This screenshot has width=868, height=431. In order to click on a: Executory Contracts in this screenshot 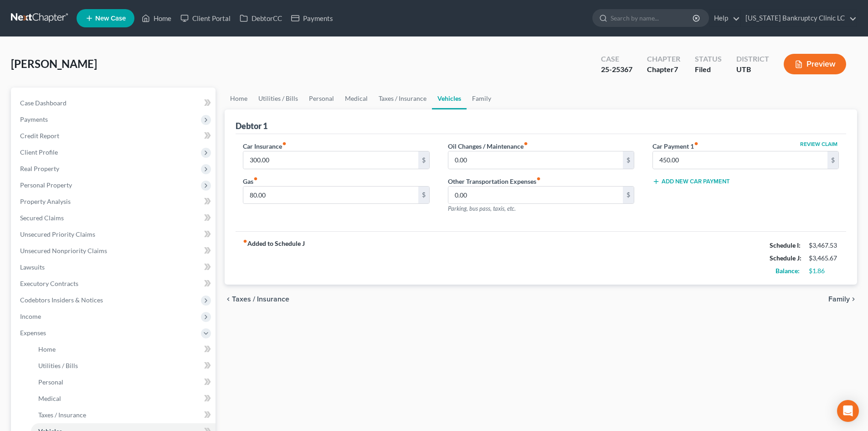, I will do `click(114, 284)`.